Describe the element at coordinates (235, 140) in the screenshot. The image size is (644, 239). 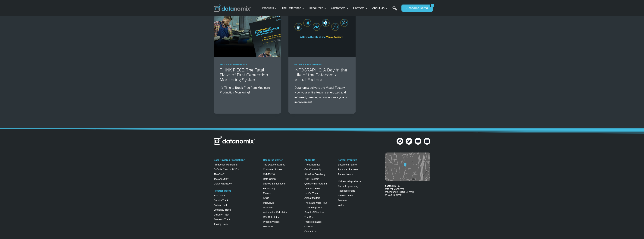
I see `img: Datanomix Logo` at that location.